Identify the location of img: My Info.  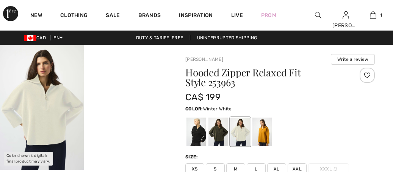
(345, 15).